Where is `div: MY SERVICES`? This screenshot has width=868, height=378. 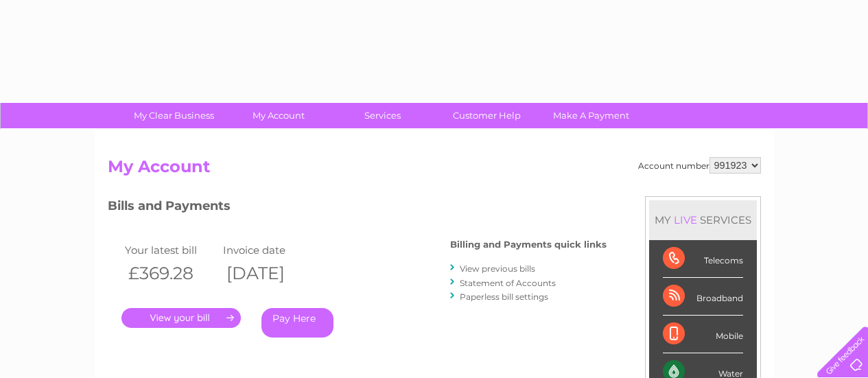
div: MY SERVICES is located at coordinates (703, 219).